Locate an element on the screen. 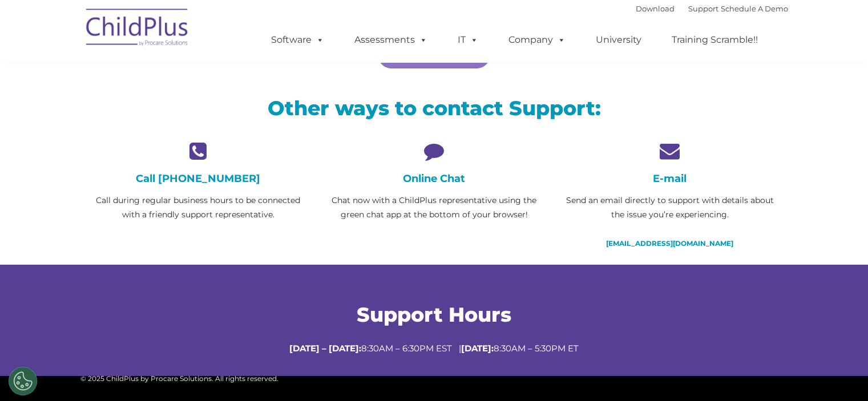 The image size is (868, 401). p: Call during regular business hours to be connected with a friendly support representative. is located at coordinates (198, 208).